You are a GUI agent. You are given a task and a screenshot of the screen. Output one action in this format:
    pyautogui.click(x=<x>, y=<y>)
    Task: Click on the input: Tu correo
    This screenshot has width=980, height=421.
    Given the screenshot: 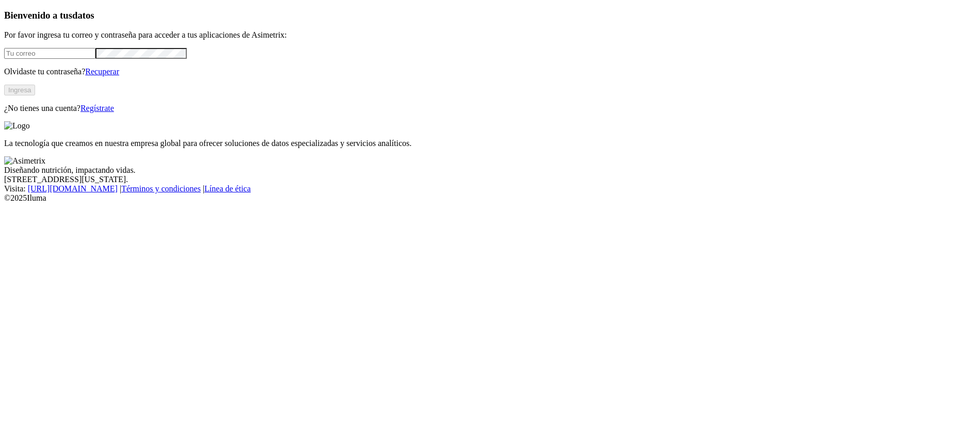 What is the action you would take?
    pyautogui.click(x=49, y=53)
    